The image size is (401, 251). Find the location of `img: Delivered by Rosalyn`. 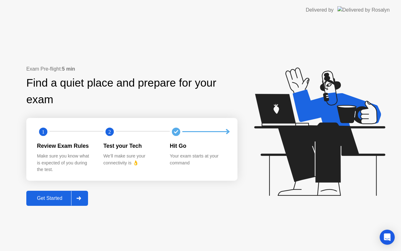

img: Delivered by Rosalyn is located at coordinates (364, 10).